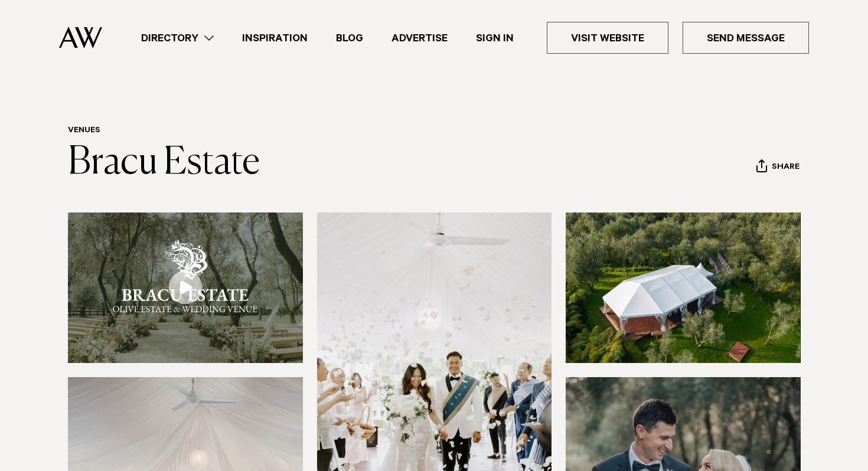 Image resolution: width=868 pixels, height=471 pixels. I want to click on a: Inspiration, so click(274, 37).